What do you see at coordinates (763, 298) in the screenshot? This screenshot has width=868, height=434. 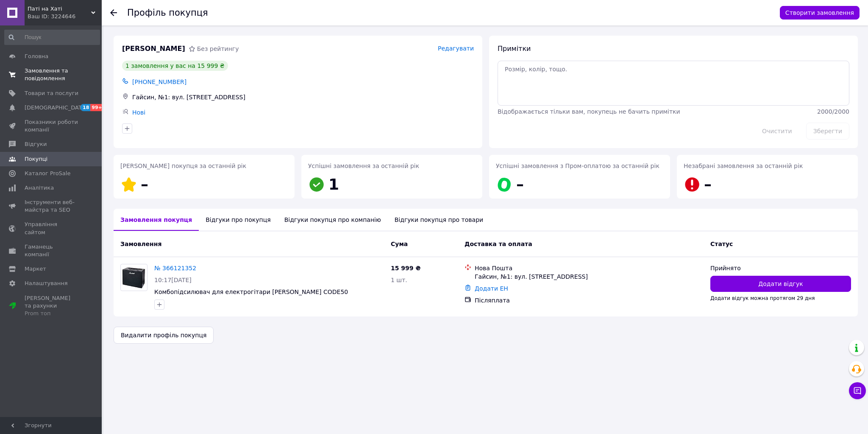 I see `span: Додати відгук можна протягом 29 дня` at bounding box center [763, 298].